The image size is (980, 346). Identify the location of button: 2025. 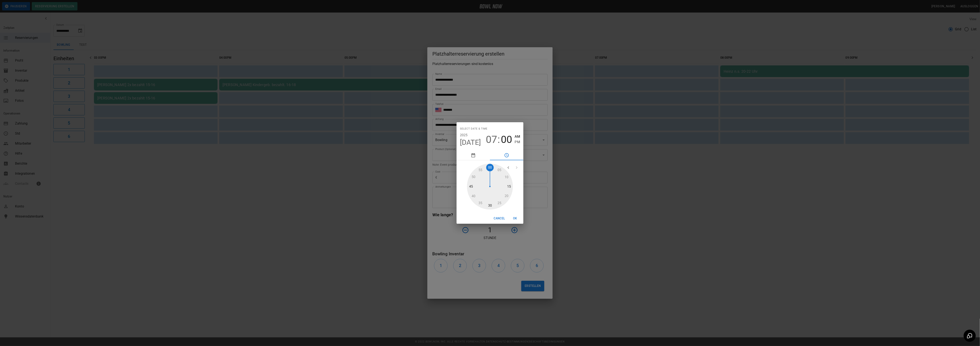
(464, 135).